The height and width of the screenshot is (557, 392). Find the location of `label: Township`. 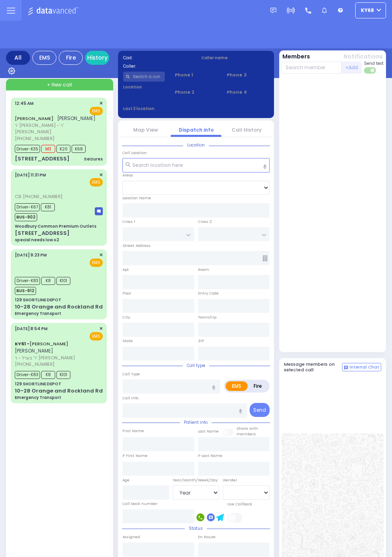

label: Township is located at coordinates (207, 317).